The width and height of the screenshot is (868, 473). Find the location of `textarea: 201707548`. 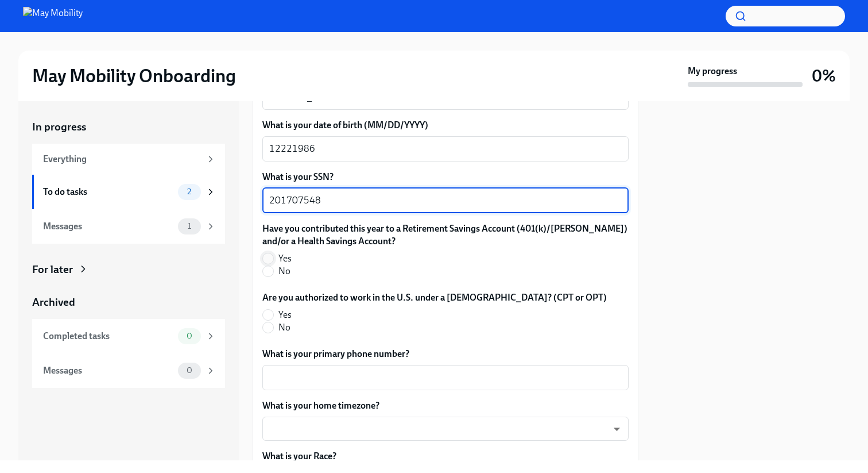

textarea: 201707548 is located at coordinates (446, 201).